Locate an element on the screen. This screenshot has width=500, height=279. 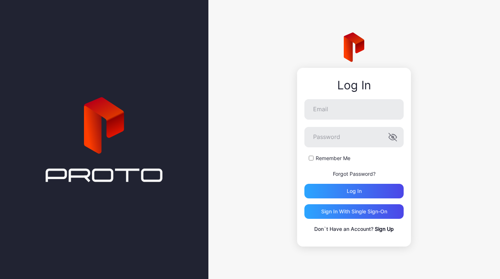
div: Sign in With Single Sign-On is located at coordinates (354, 212).